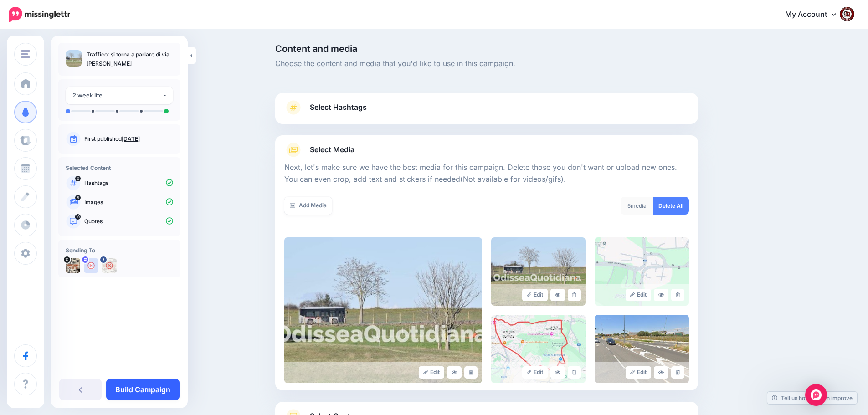 Image resolution: width=868 pixels, height=415 pixels. Describe the element at coordinates (308, 206) in the screenshot. I see `a: Add Media` at that location.